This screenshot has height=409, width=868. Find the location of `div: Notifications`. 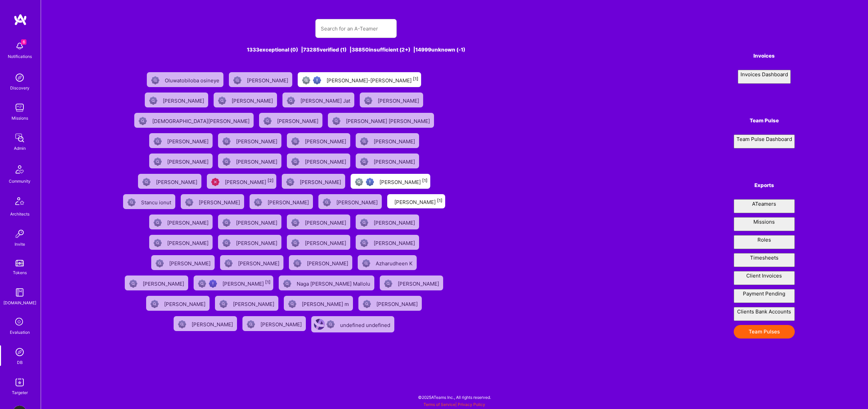

div: Notifications is located at coordinates (20, 56).